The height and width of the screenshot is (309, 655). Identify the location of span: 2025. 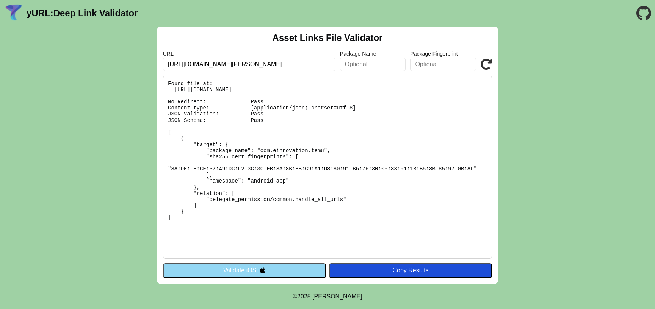
(304, 297).